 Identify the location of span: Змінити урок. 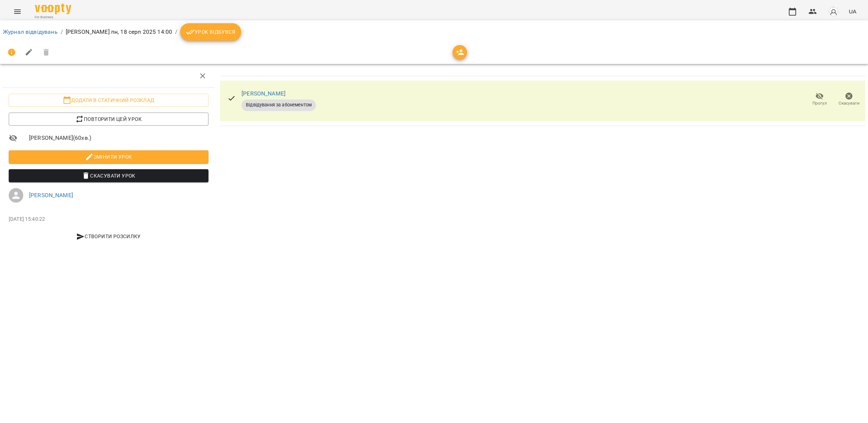
(108, 157).